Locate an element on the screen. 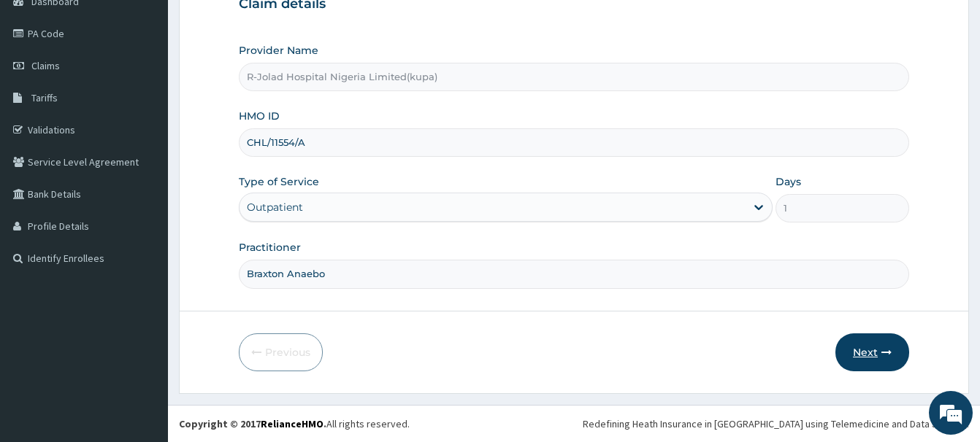  span: We're online! is located at coordinates (143, 204).